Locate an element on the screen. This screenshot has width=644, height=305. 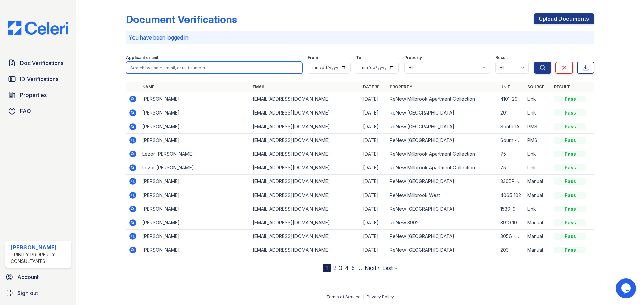
a: Sign out is located at coordinates (38, 293).